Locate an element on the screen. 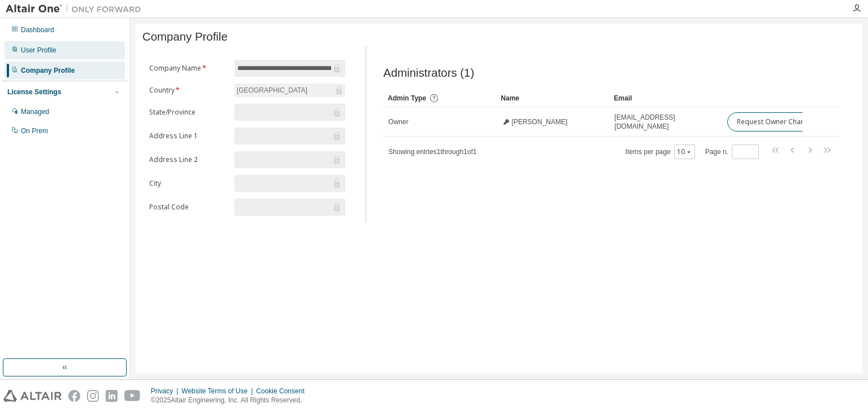 The image size is (868, 412). div: User Profile is located at coordinates (38, 50).